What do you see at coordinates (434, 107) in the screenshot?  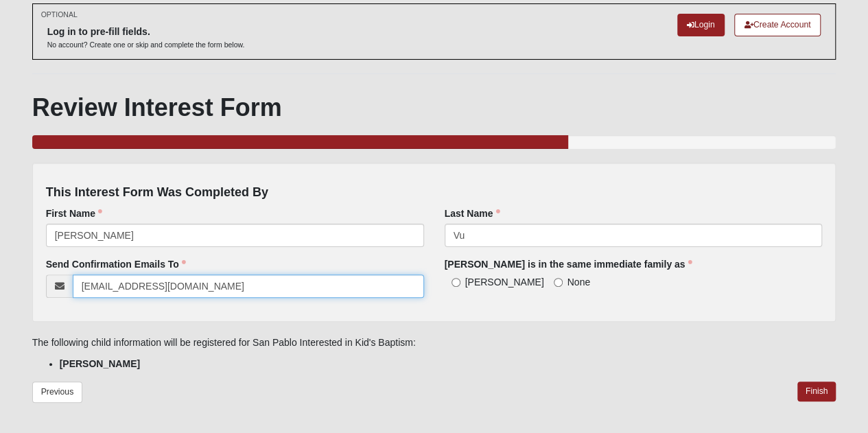 I see `h1: Review Interest Form` at bounding box center [434, 107].